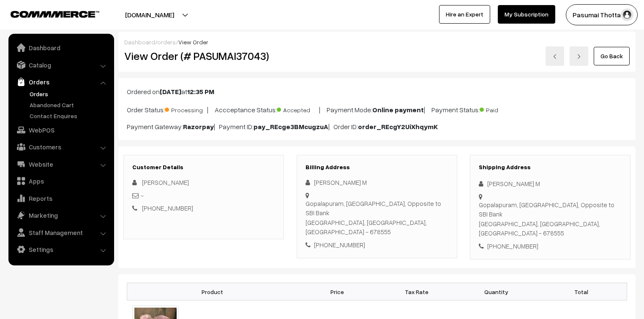  I want to click on b: Online payment, so click(398, 110).